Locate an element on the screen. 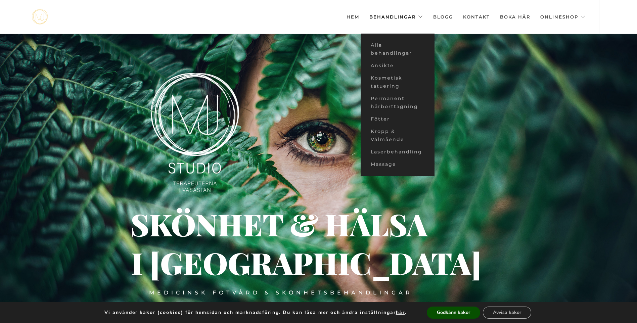 This screenshot has height=323, width=637. p: Vi använder kakor (cookies) för hemsidan och marknadsföring. Du kan läsa mer och ändra inställnin... is located at coordinates (256, 313).